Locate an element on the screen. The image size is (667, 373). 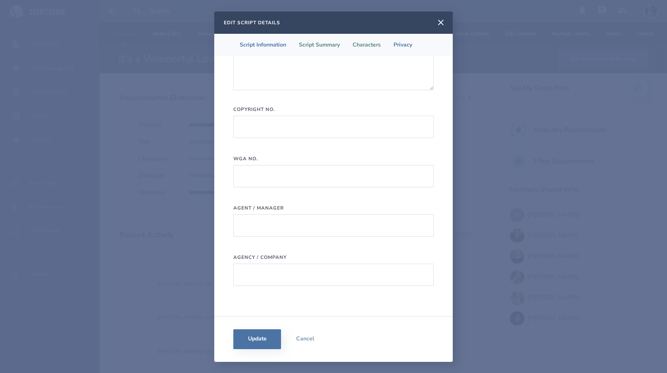
li: Script Summary is located at coordinates (319, 45).